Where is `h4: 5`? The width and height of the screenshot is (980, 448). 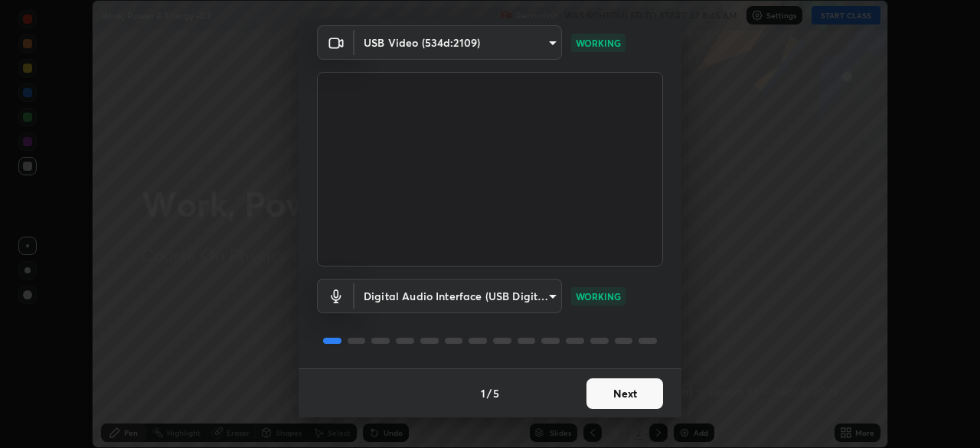 h4: 5 is located at coordinates (496, 393).